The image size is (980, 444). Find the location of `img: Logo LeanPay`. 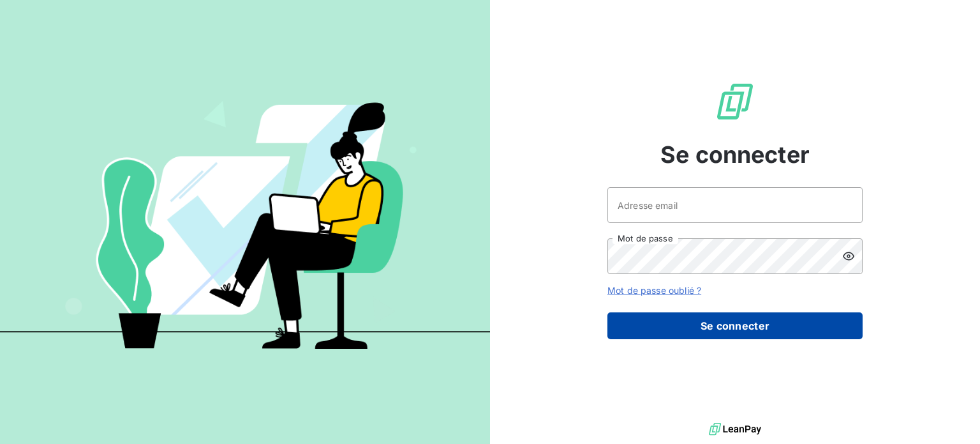

img: Logo LeanPay is located at coordinates (735, 102).